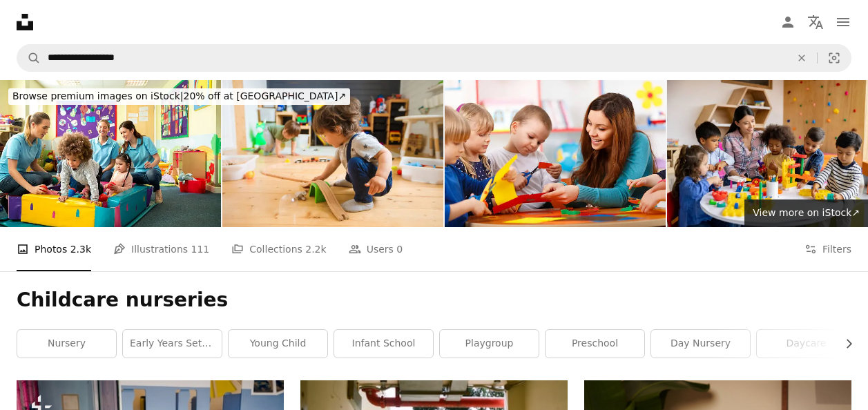 This screenshot has width=868, height=410. What do you see at coordinates (200, 249) in the screenshot?
I see `span: 111` at bounding box center [200, 249].